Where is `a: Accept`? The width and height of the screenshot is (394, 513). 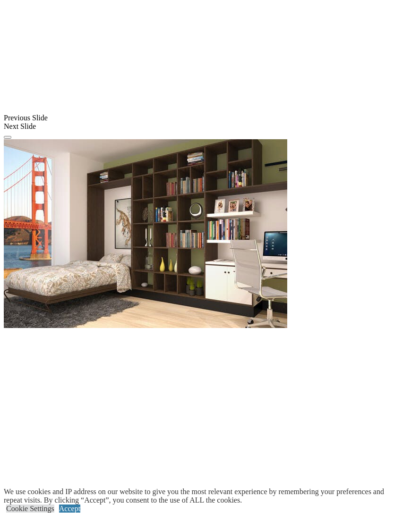
a: Accept is located at coordinates (69, 508).